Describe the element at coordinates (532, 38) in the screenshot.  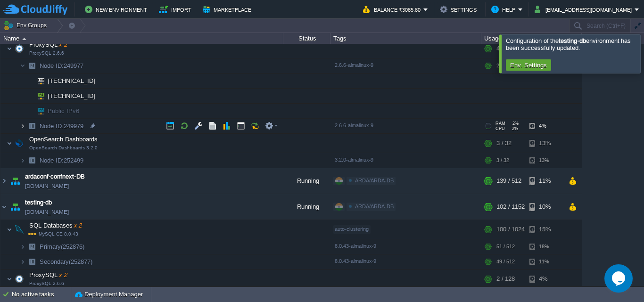
I see `div: Usage` at that location.